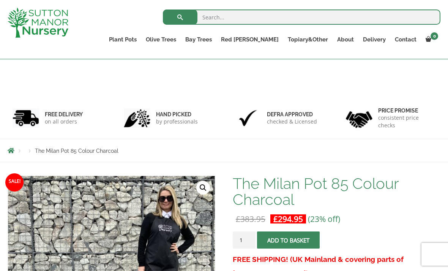 The height and width of the screenshot is (271, 448). Describe the element at coordinates (248, 118) in the screenshot. I see `img: 3.jpg` at that location.